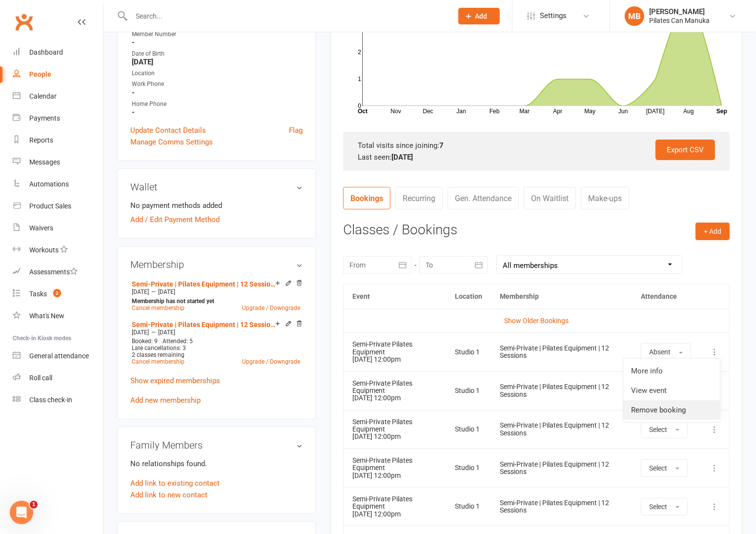 This screenshot has height=534, width=756. What do you see at coordinates (536, 145) in the screenshot?
I see `div: Total visits since joining:` at bounding box center [536, 145].